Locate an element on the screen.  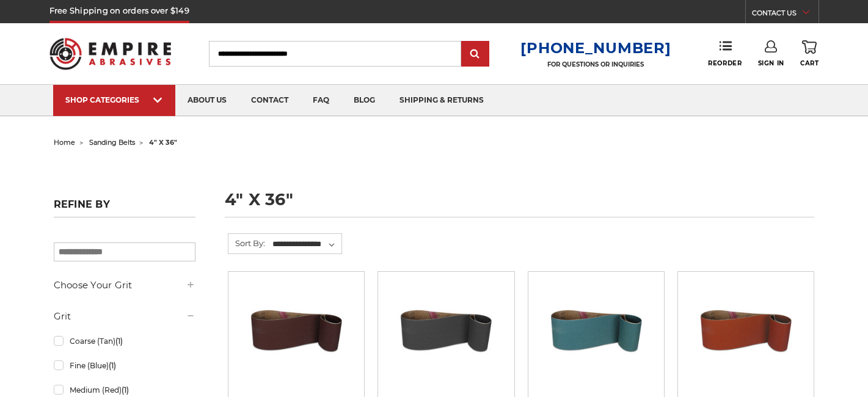
h1: 4" x 36" is located at coordinates (520, 204).